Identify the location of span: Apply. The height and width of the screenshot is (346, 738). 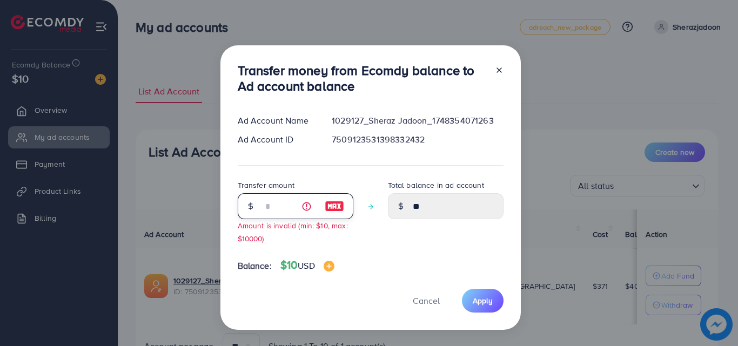
(483, 301).